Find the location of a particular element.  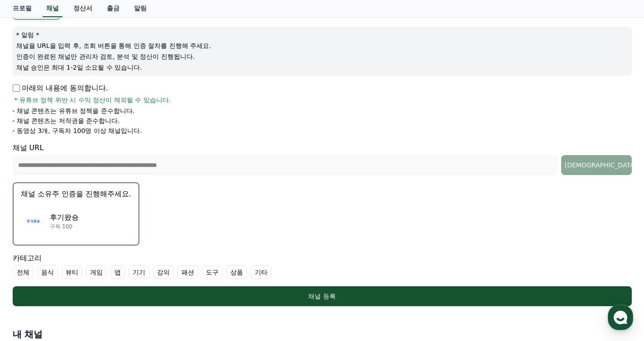

p: 구독 100 is located at coordinates (64, 227).